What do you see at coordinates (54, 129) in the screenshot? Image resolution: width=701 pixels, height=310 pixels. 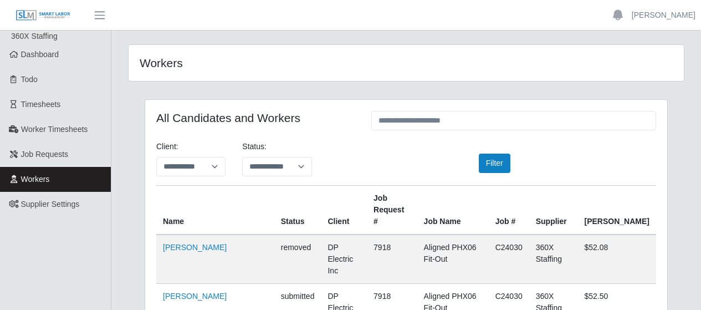 I see `span: Worker Timesheets` at bounding box center [54, 129].